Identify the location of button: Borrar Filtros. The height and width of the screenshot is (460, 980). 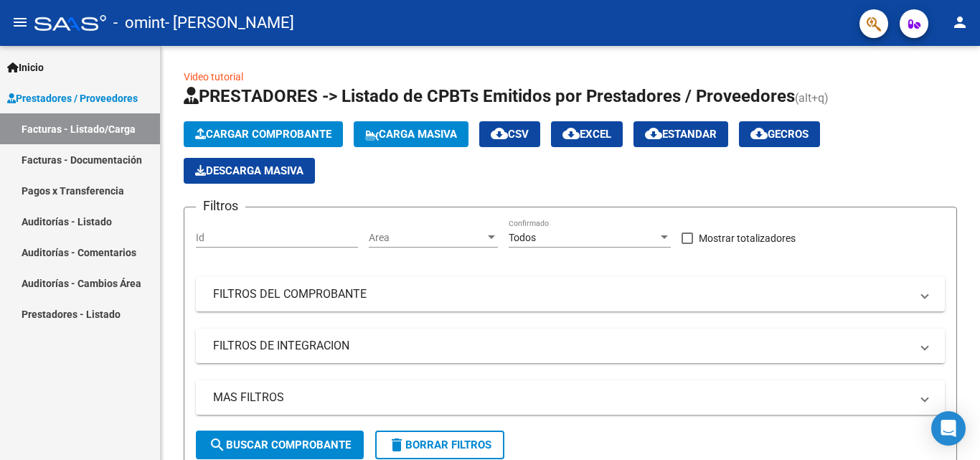
(439, 445).